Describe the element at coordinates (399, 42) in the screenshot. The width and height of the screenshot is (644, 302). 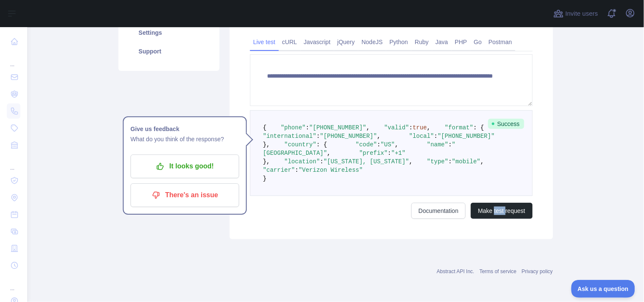
I see `a: Python` at that location.